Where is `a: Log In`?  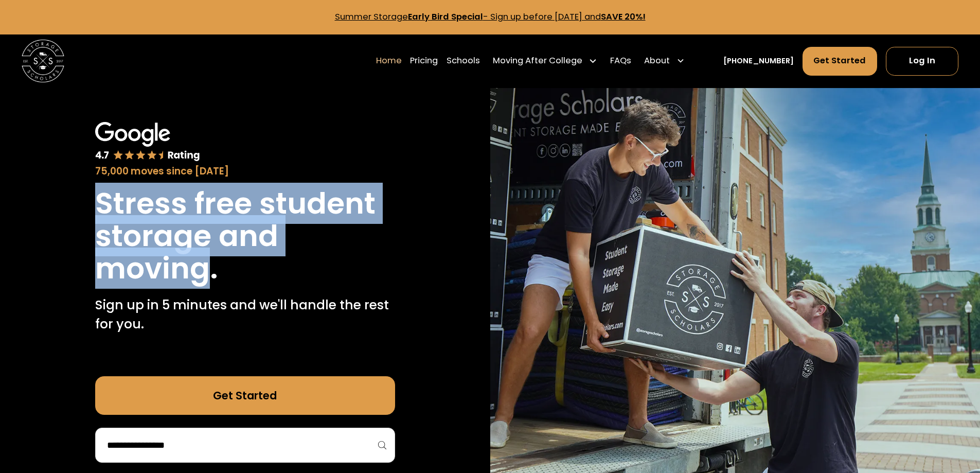 a: Log In is located at coordinates (921, 61).